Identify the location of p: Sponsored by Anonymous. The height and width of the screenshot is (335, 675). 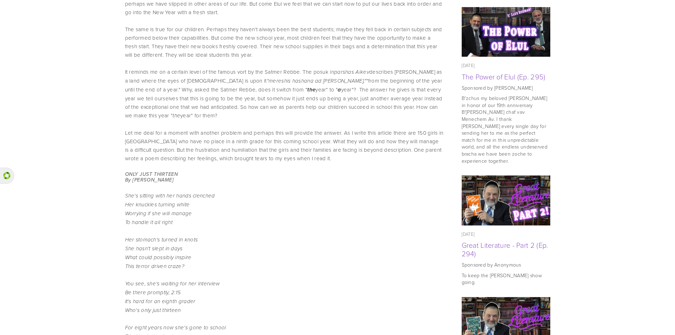
(506, 265).